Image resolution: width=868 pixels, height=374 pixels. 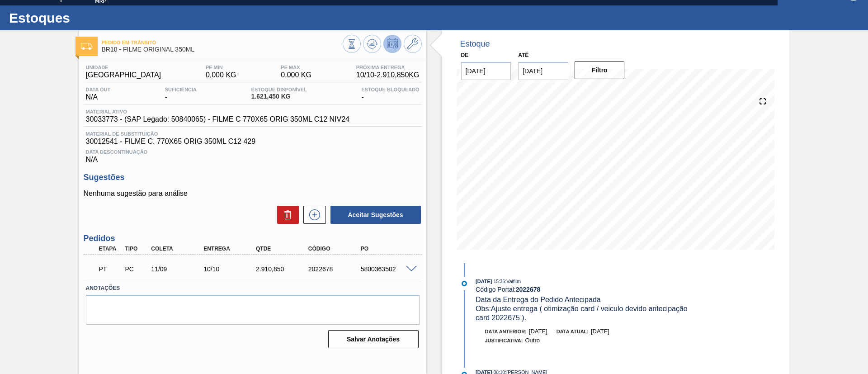 What do you see at coordinates (336, 249) in the screenshot?
I see `div: Código` at bounding box center [336, 249].